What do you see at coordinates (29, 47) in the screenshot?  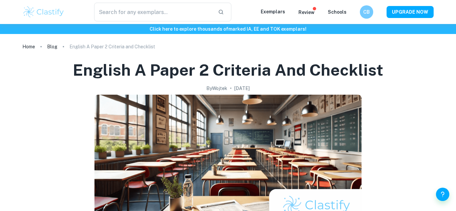 I see `a: Home` at bounding box center [29, 47].